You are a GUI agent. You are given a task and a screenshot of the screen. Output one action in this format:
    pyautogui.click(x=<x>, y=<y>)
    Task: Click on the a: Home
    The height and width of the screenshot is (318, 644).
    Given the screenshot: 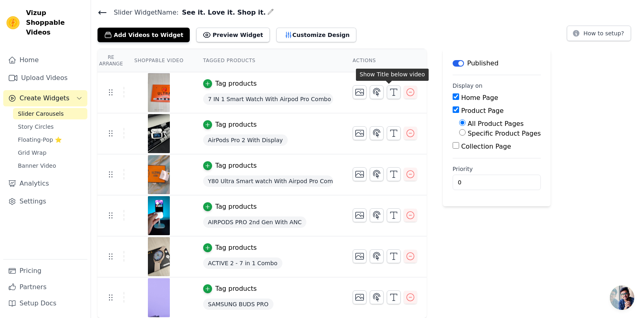 What is the action you would take?
    pyautogui.click(x=46, y=60)
    